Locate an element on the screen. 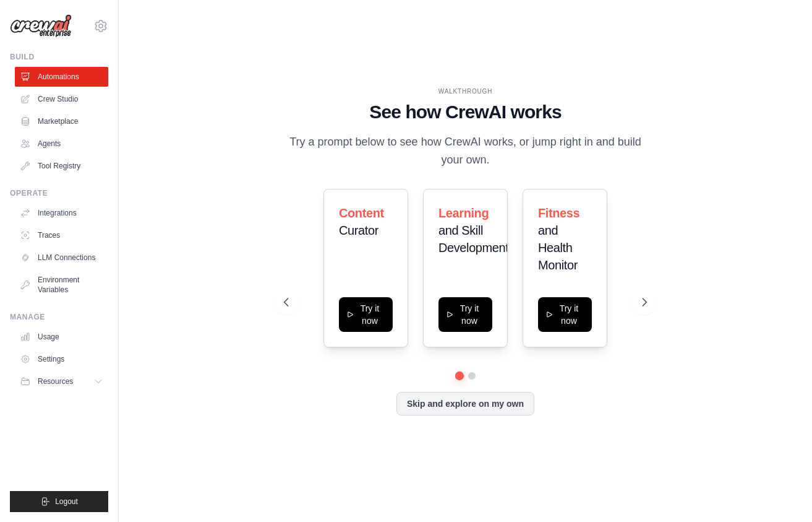 The width and height of the screenshot is (812, 522). span: Learning is located at coordinates (463, 213).